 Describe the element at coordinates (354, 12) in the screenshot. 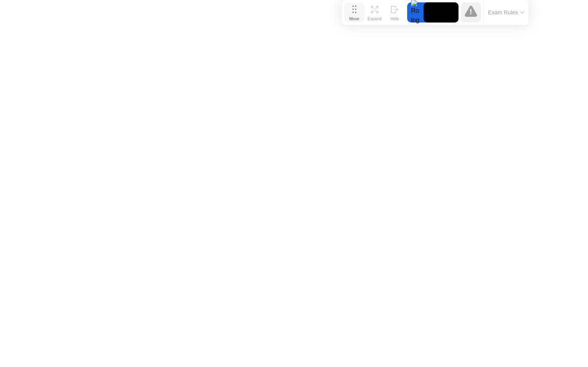

I see `button: Move` at that location.